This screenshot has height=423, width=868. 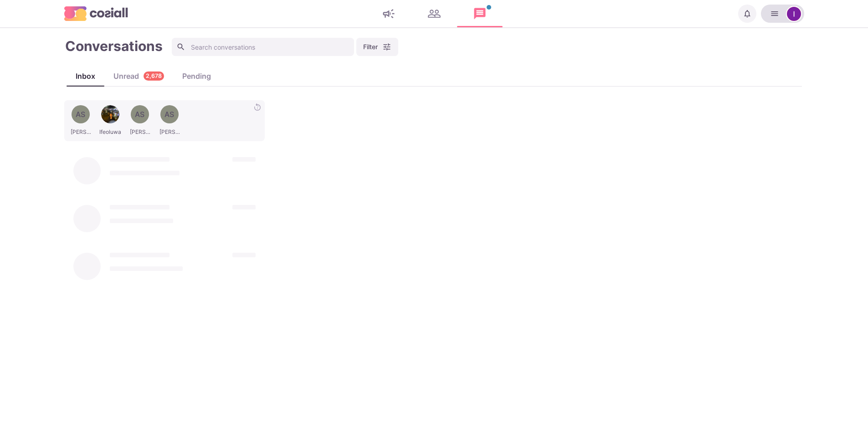 I want to click on button: Notifications, so click(x=747, y=14).